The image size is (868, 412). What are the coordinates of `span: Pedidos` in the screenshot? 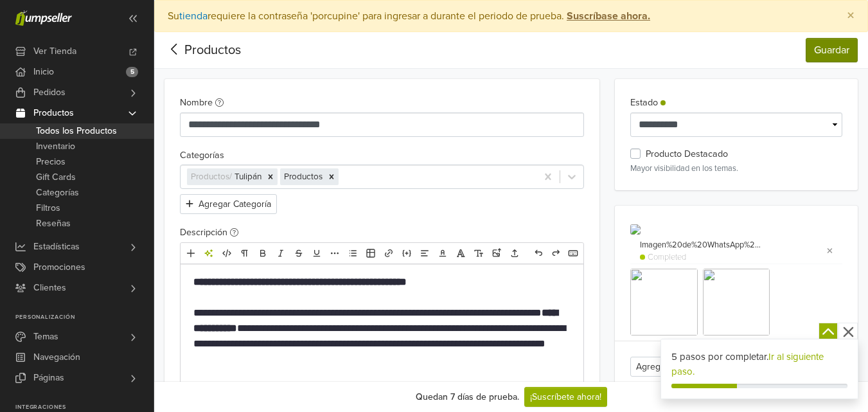 It's located at (49, 93).